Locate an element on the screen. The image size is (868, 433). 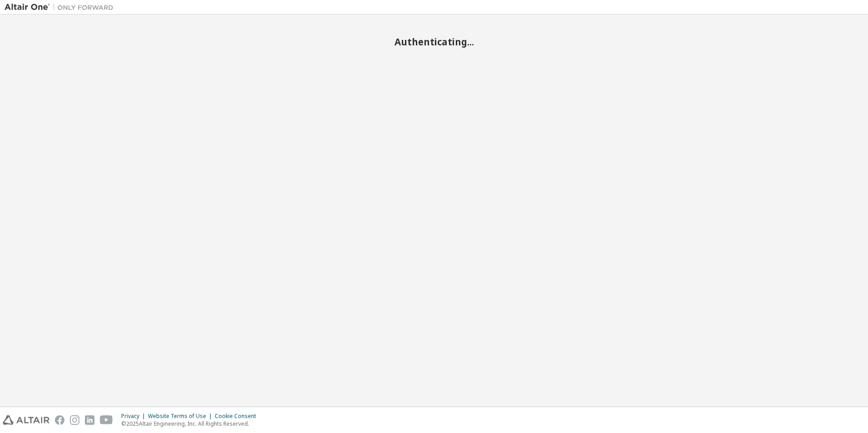
h2: Authenticating... is located at coordinates (434, 42).